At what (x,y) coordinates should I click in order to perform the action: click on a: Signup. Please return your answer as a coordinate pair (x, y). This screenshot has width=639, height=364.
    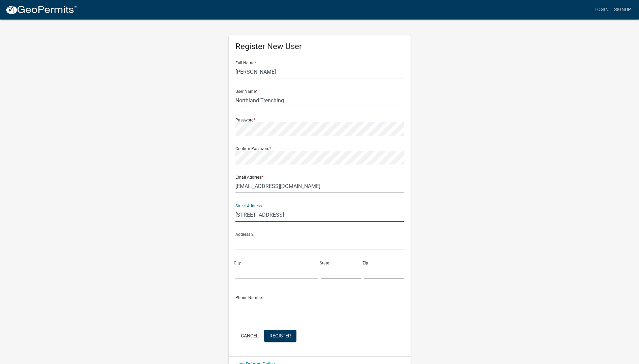
    Looking at the image, I should click on (622, 10).